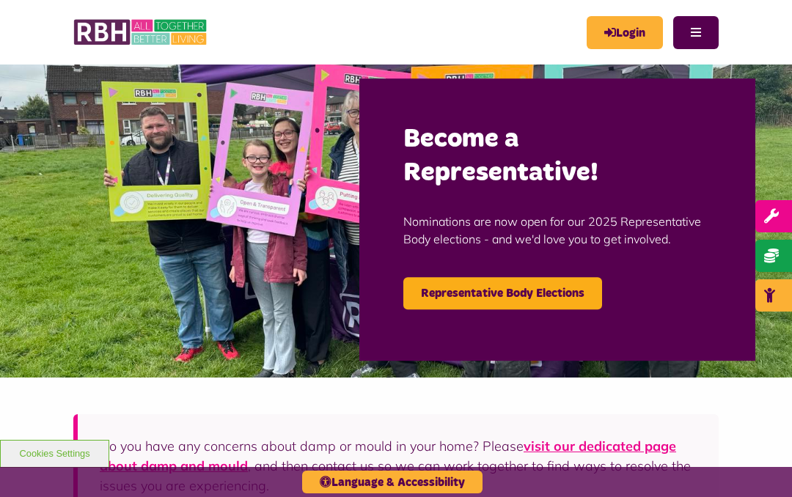 Image resolution: width=792 pixels, height=497 pixels. Describe the element at coordinates (696, 32) in the screenshot. I see `button: Navigation` at that location.